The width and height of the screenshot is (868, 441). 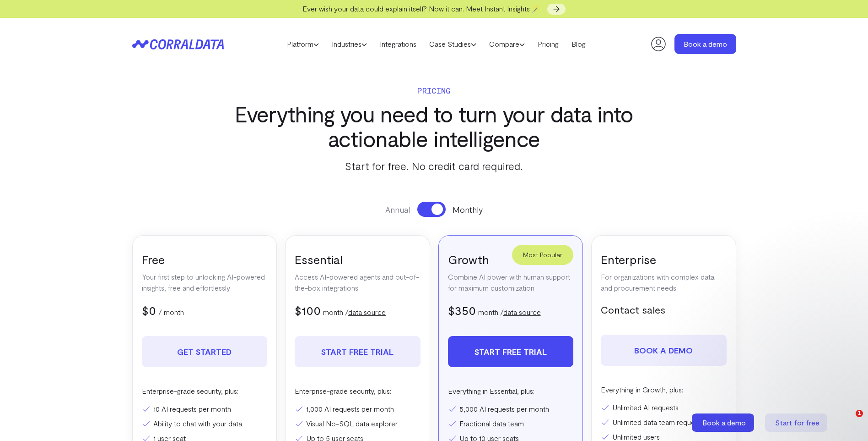 I want to click on a: Platform, so click(x=303, y=44).